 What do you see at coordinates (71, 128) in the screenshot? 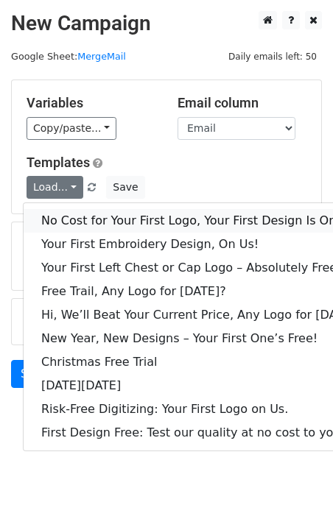
I see `a: Copy/paste...` at bounding box center [71, 128].